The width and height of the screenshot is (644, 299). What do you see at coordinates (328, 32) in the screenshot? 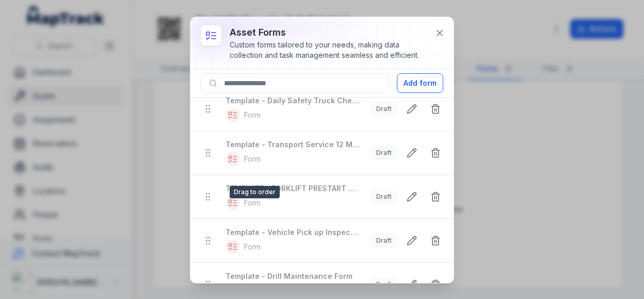
I see `h3: asset forms` at bounding box center [328, 32].